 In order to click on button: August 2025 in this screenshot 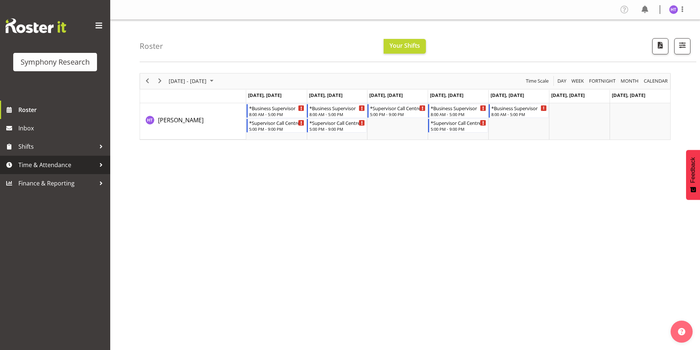, I will do `click(192, 81)`.